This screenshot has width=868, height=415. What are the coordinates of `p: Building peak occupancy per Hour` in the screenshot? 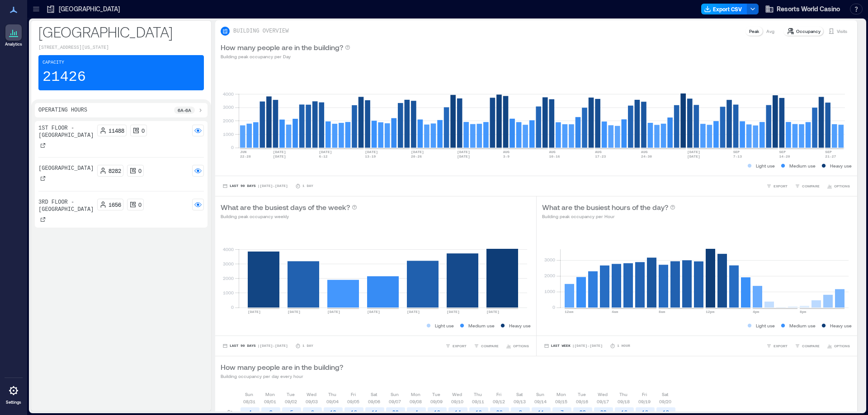 It's located at (608, 216).